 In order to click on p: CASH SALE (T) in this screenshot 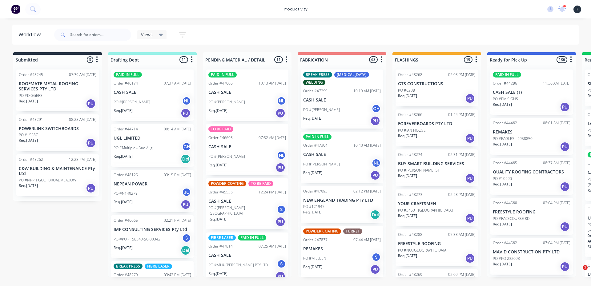, I will do `click(532, 92)`.